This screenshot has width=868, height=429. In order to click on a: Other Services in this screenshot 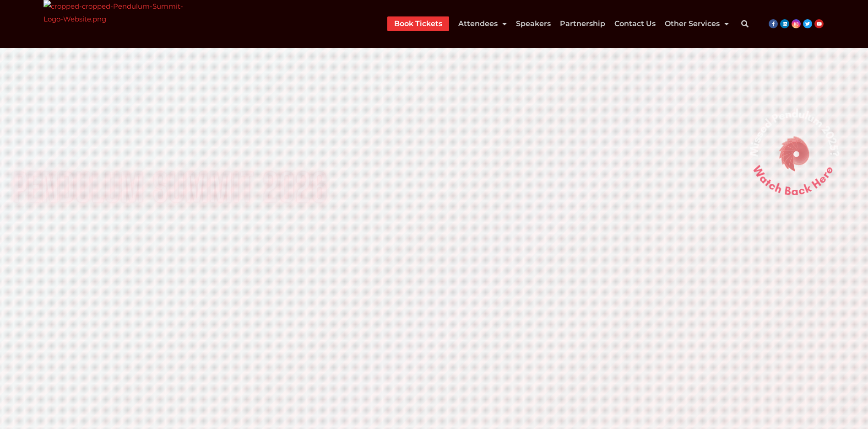, I will do `click(696, 24)`.